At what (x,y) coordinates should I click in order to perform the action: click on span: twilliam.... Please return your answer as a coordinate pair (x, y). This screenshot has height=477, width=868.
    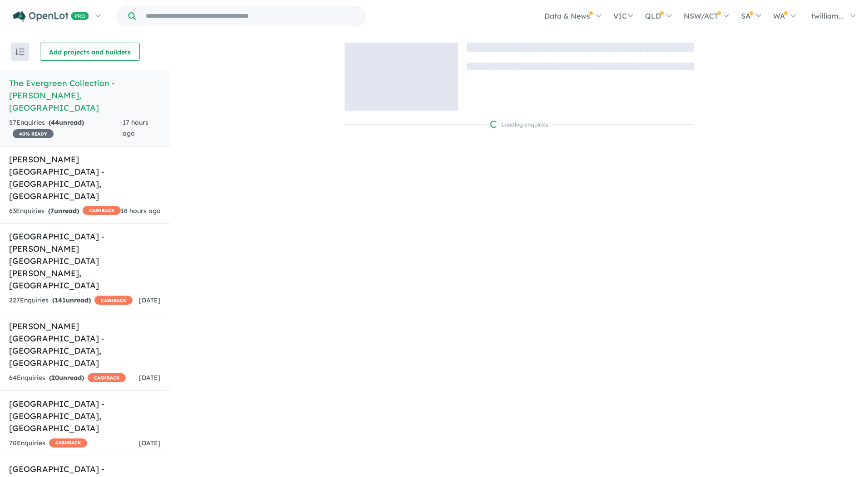
    Looking at the image, I should click on (827, 16).